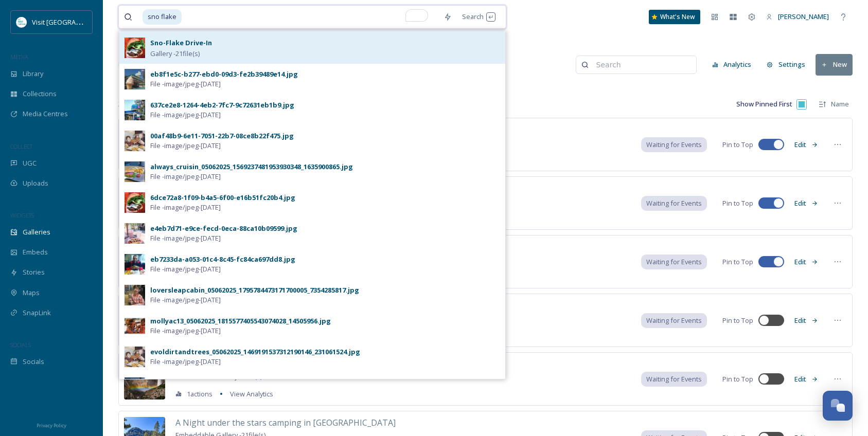 The image size is (868, 436). Describe the element at coordinates (135, 110) in the screenshot. I see `img: 98f95b49-198e-43a1-b49c-ed1bd1646c77.jpg` at that location.